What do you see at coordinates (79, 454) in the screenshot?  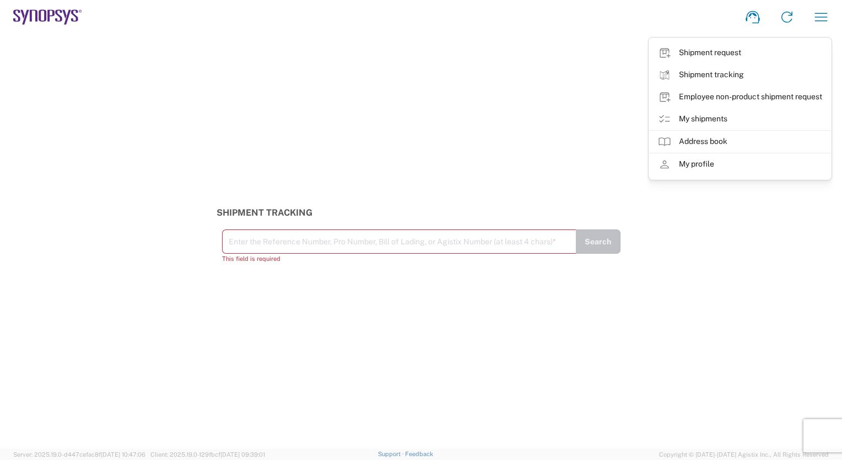 I see `span: Server: 2025.19.0-d447cefac8f` at bounding box center [79, 454].